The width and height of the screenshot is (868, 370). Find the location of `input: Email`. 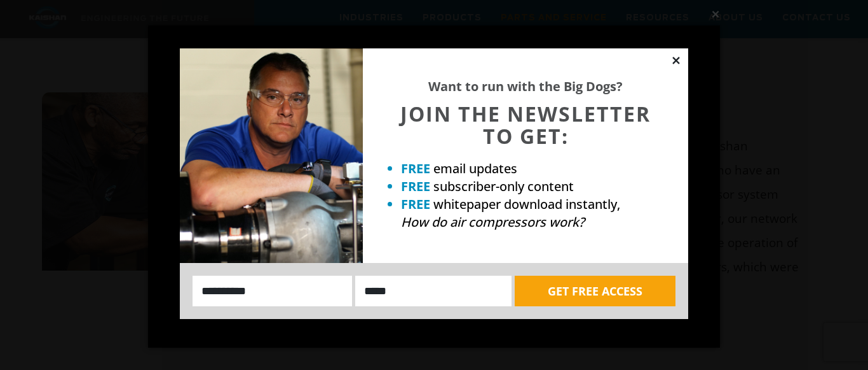

input: Email is located at coordinates (433, 291).